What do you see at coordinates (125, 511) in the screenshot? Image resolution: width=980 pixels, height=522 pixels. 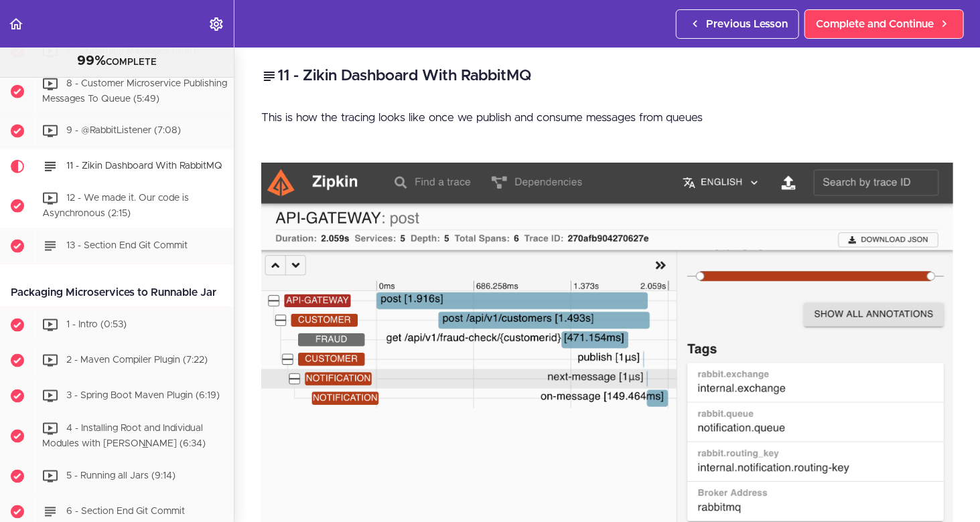 I see `span: 6 - Section End Git Commit` at bounding box center [125, 511].